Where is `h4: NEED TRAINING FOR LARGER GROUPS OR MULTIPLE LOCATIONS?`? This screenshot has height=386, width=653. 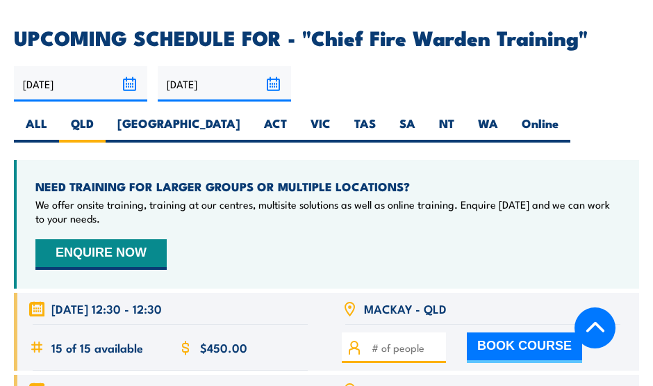
h4: NEED TRAINING FOR LARGER GROUPS OR MULTIPLE LOCATIONS? is located at coordinates (328, 186).